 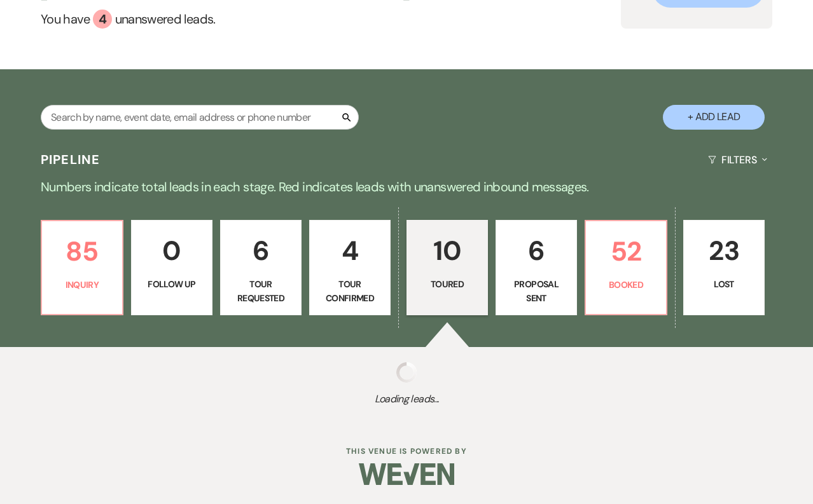 What do you see at coordinates (626, 268) in the screenshot?
I see `a: 52Booked` at bounding box center [626, 268].